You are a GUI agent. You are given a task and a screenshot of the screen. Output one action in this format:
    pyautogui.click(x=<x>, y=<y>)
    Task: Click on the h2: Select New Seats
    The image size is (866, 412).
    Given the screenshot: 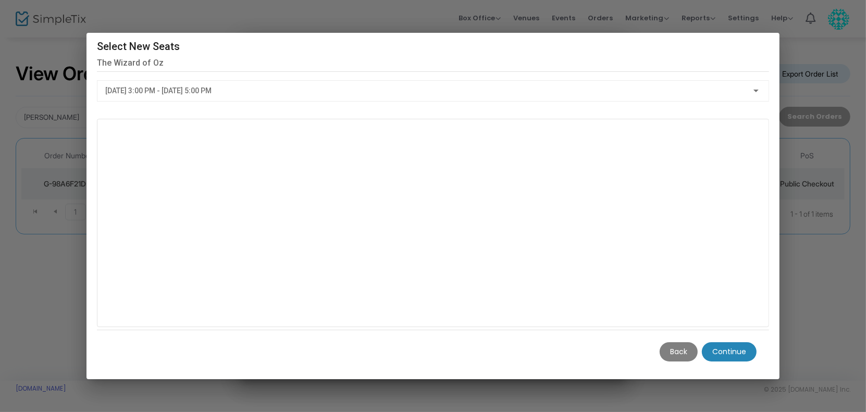 What is the action you would take?
    pyautogui.click(x=433, y=46)
    